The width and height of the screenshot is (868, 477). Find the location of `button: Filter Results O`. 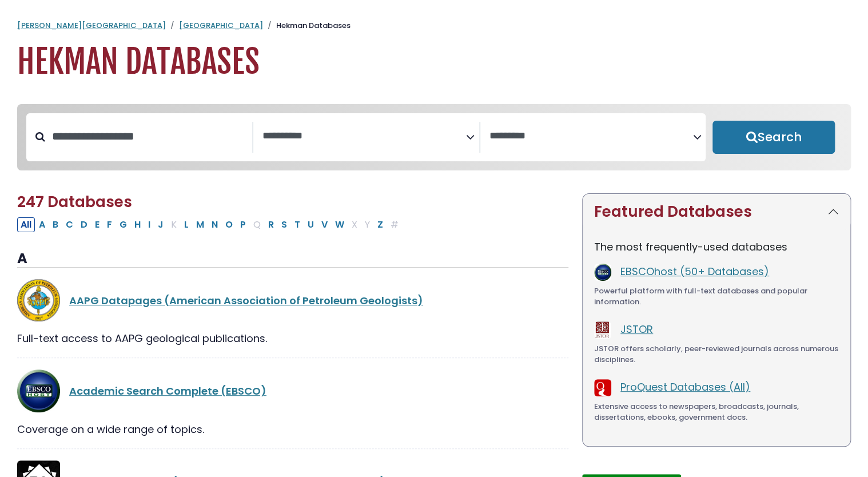

button: Filter Results O is located at coordinates (229, 224).